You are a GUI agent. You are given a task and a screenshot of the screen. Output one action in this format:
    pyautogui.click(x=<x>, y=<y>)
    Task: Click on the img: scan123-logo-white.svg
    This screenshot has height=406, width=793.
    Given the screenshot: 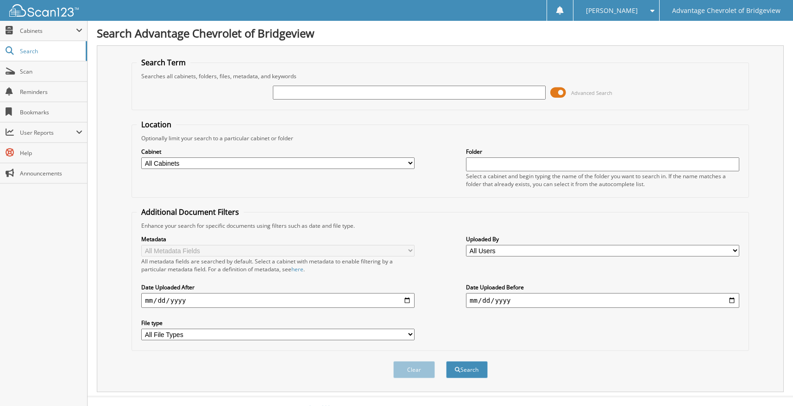 What is the action you would take?
    pyautogui.click(x=44, y=10)
    